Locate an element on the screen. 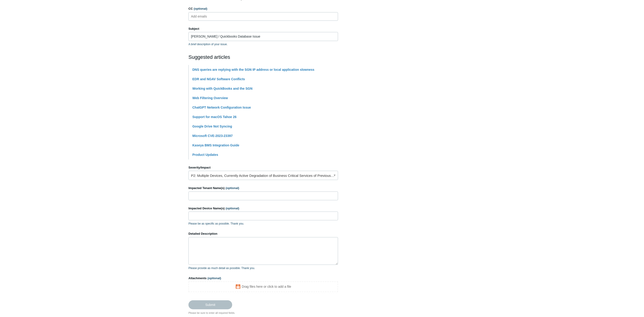 The image size is (644, 317). label: CC is located at coordinates (264, 9).